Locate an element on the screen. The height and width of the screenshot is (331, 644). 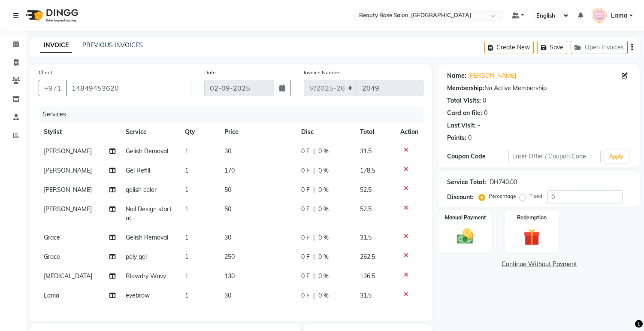
div: Card on file: is located at coordinates (465, 113).